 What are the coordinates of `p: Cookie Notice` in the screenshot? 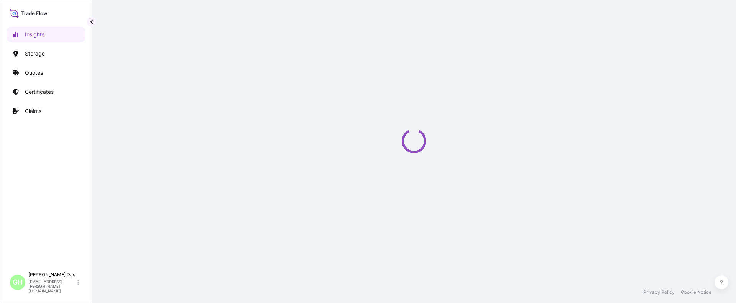 It's located at (696, 293).